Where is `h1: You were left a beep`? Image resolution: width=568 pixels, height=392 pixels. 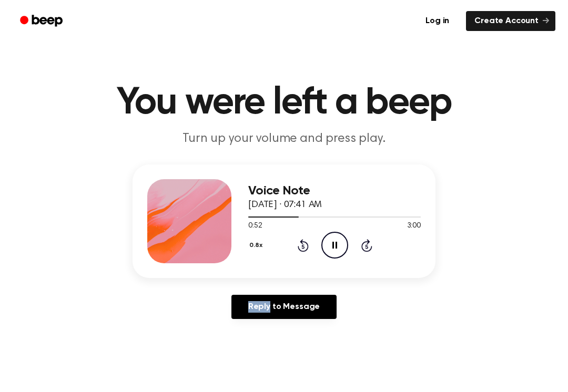
h1: You were left a beep is located at coordinates (284, 103).